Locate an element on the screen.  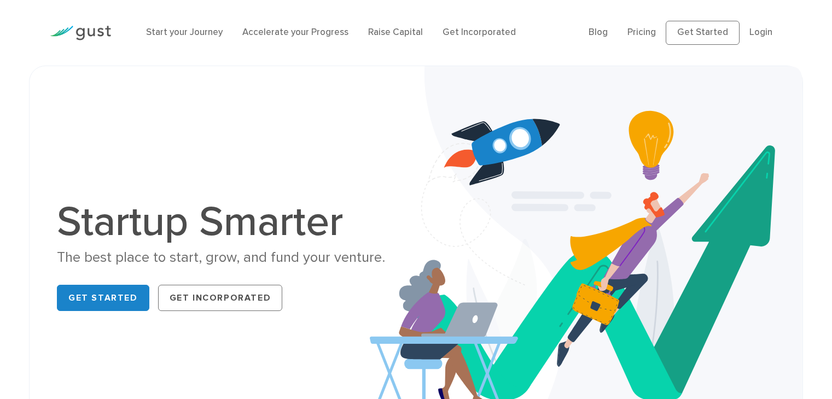
a: Login is located at coordinates (761, 32).